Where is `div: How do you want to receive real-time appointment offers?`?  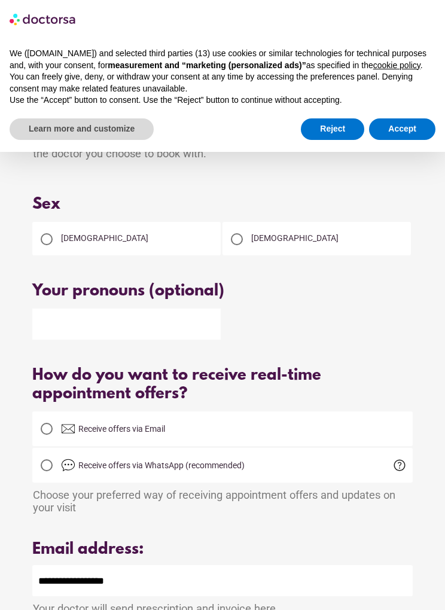
div: How do you want to receive real-time appointment offers? is located at coordinates (222, 385).